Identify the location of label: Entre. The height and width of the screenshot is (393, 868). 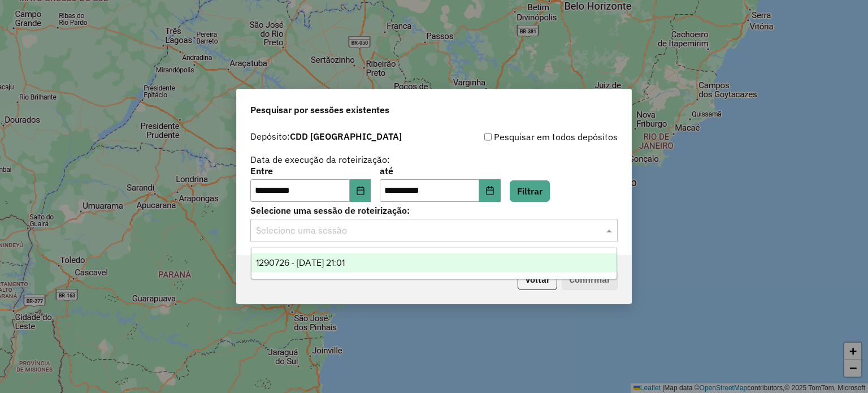
(310, 171).